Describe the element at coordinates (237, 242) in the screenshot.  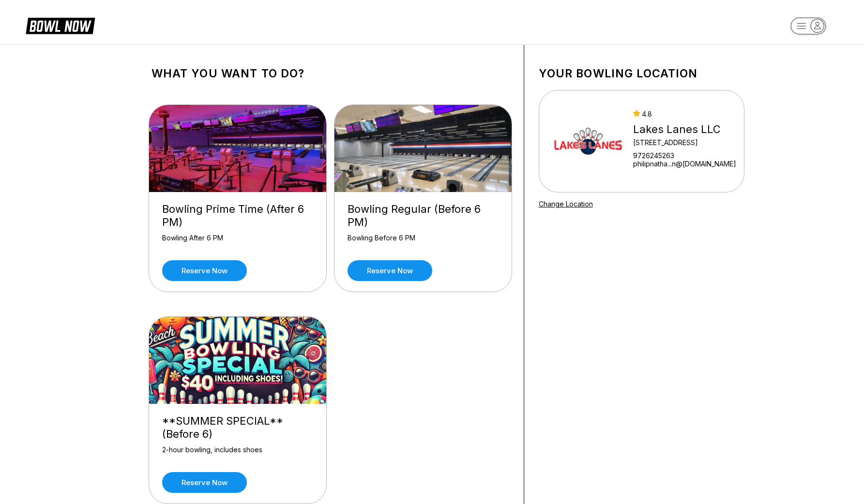
I see `div: Bowling After 6 PM` at that location.